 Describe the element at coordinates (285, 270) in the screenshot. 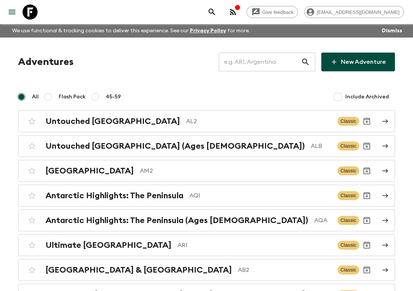

I see `p: AB2` at that location.